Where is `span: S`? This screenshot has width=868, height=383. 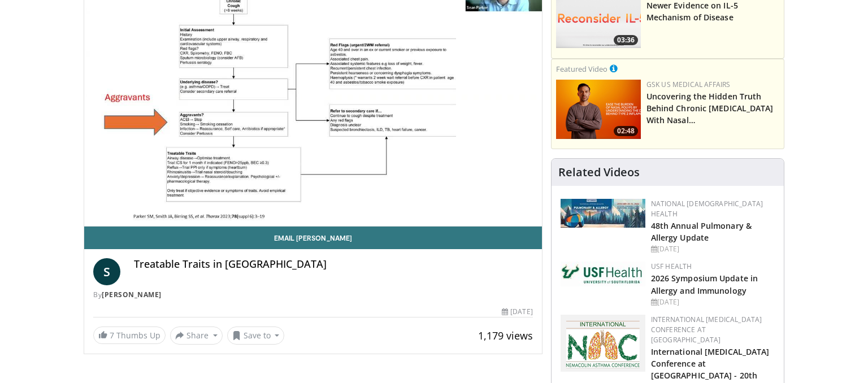 span: S is located at coordinates (107, 272).